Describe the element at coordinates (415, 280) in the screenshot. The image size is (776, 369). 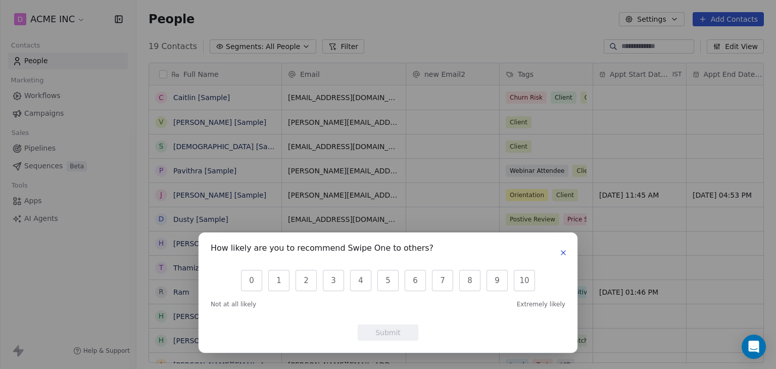
I see `button: 6` at that location.